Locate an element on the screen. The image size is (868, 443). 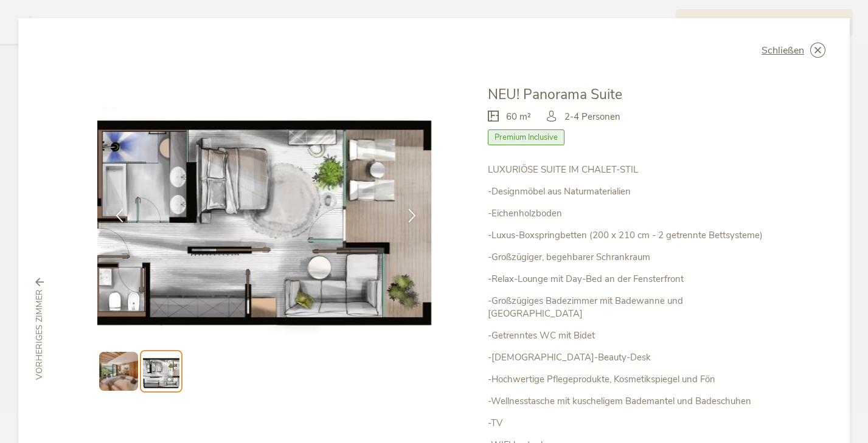
span: vorheriges Zimmer is located at coordinates (39, 335).